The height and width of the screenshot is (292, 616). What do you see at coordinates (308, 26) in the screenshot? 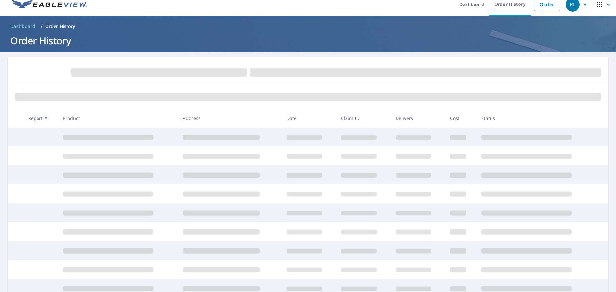
I see `nav: breadcrumb` at bounding box center [308, 26].